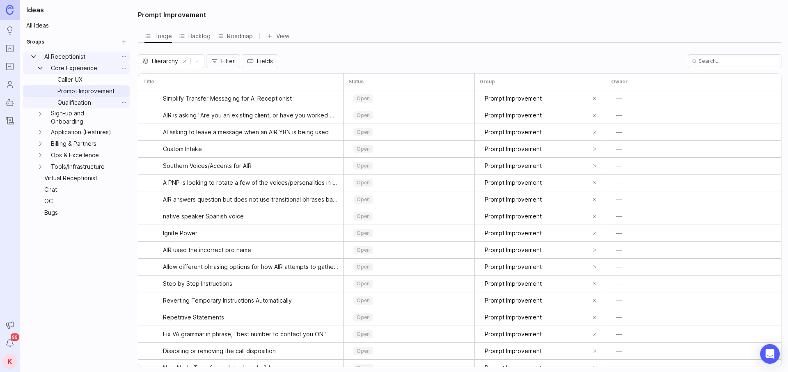  I want to click on a: Ideas, so click(10, 30).